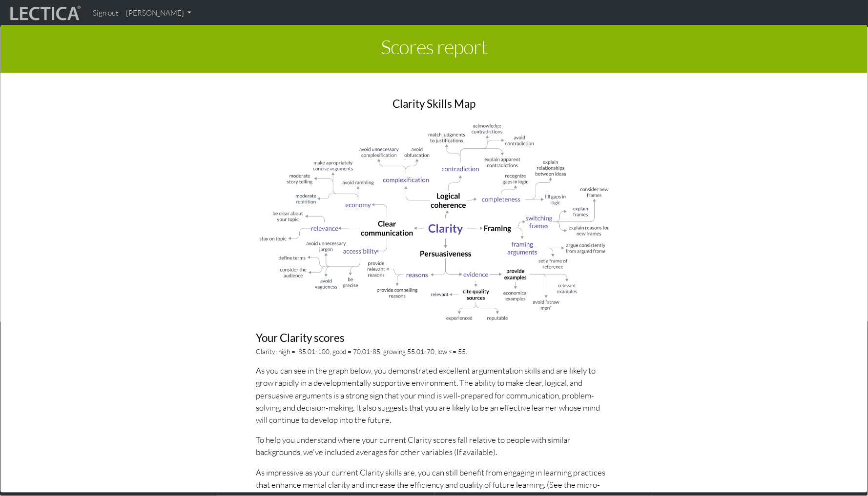  What do you see at coordinates (434, 352) in the screenshot?
I see `p: Clarity: high = 85.01-100, good = 70.01-85, growing 55.01-70, low <= 55.` at bounding box center [434, 352].